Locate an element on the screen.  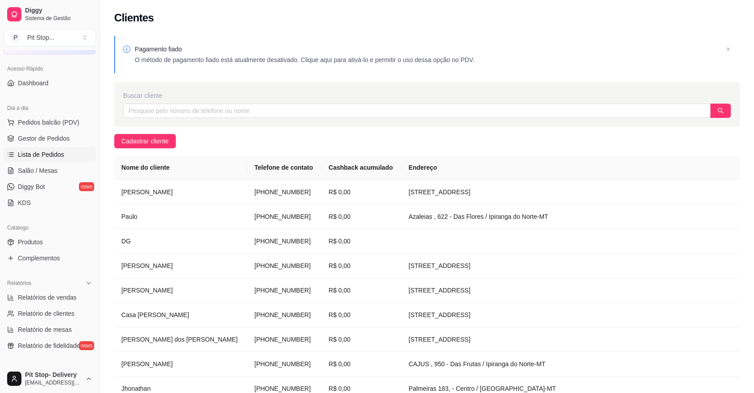
a: KDS is located at coordinates (50, 203).